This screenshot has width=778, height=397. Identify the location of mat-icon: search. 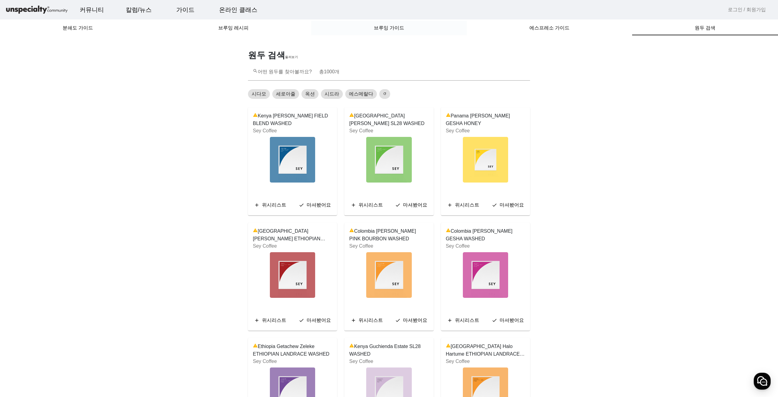
(255, 71).